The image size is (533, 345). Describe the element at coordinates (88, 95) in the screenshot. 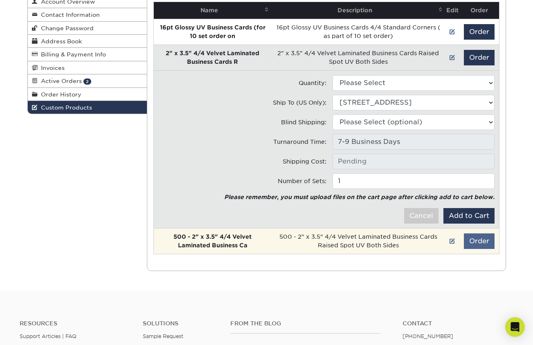

I see `a: Order History` at that location.